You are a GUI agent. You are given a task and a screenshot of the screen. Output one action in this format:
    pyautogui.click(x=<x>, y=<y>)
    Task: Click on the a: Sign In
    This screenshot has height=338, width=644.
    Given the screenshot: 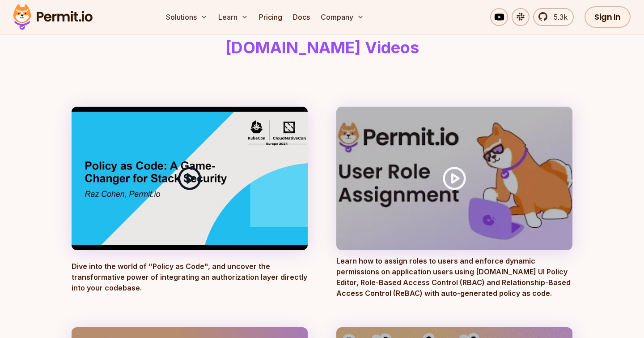 What is the action you would take?
    pyautogui.click(x=608, y=17)
    